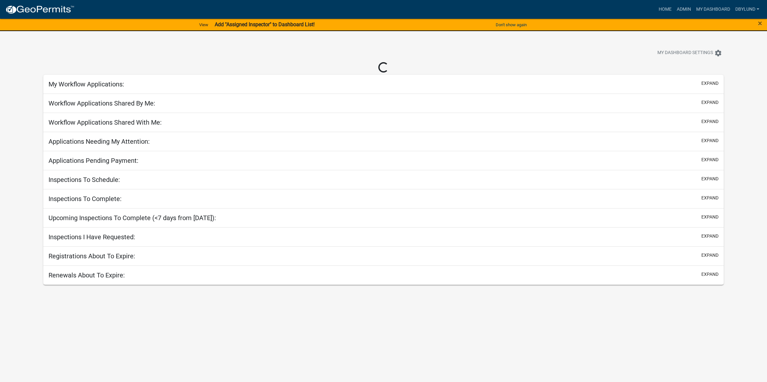 This screenshot has width=767, height=382. Describe the element at coordinates (105, 122) in the screenshot. I see `h5: Workflow Applications Shared With Me:` at that location.